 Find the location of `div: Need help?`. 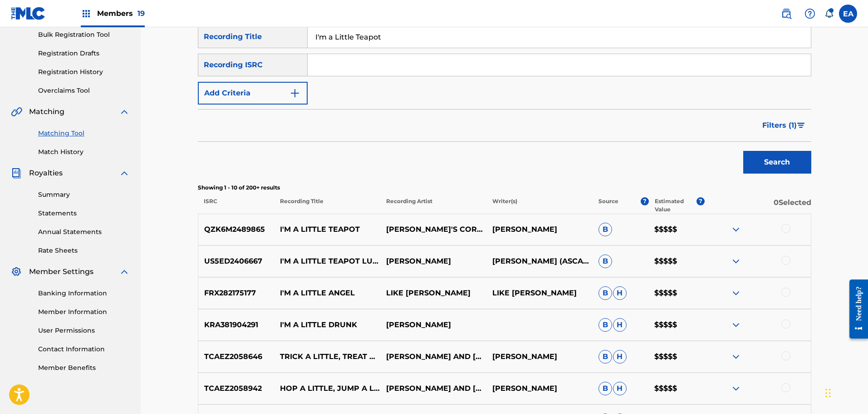

div: Need help? is located at coordinates (16, 31).